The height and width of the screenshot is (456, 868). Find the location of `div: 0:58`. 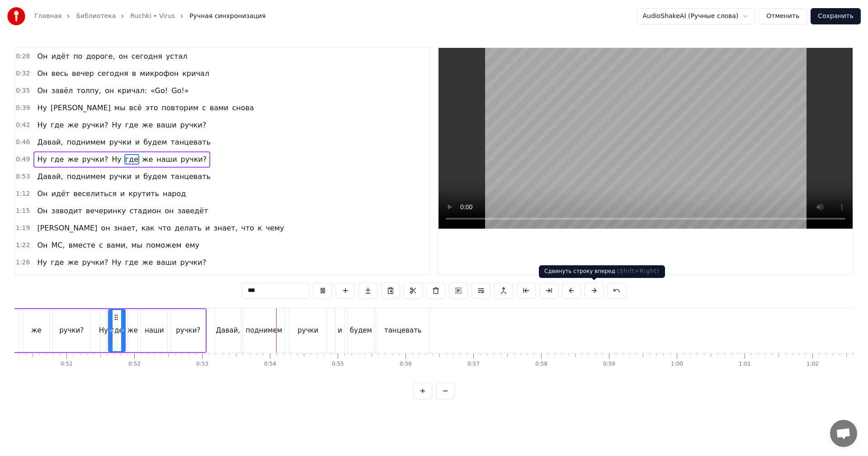

div: 0:58 is located at coordinates (541, 364).